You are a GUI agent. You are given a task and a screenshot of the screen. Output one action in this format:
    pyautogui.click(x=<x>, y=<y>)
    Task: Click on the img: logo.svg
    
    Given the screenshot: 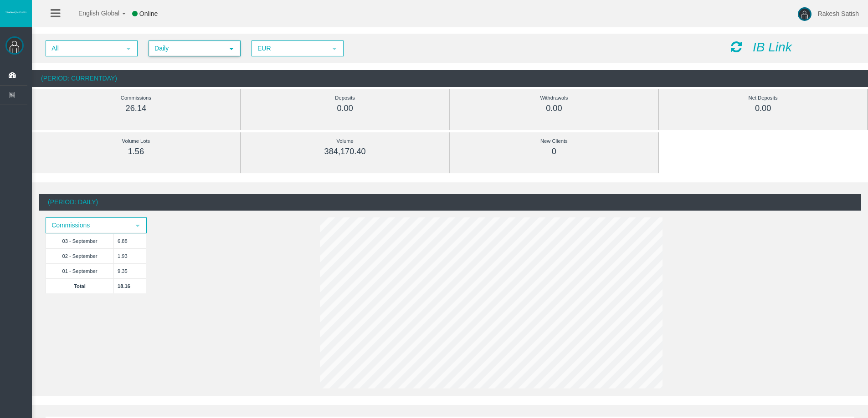 What is the action you would take?
    pyautogui.click(x=16, y=13)
    